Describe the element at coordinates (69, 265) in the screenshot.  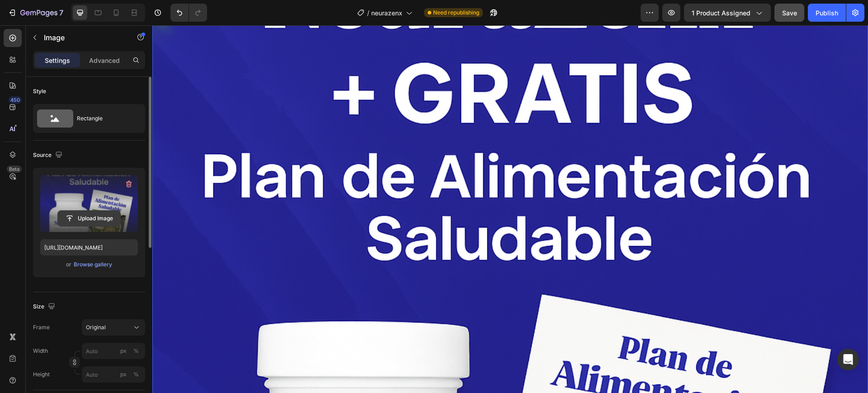
I see `span: or` at that location.